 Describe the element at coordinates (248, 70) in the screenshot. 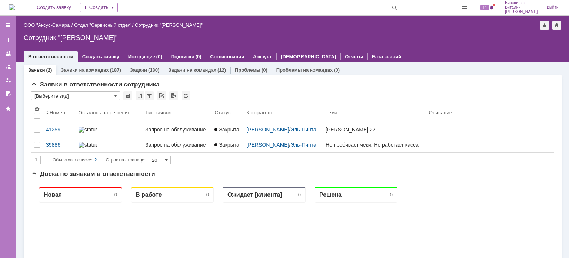

I see `a: Проблемы` at that location.